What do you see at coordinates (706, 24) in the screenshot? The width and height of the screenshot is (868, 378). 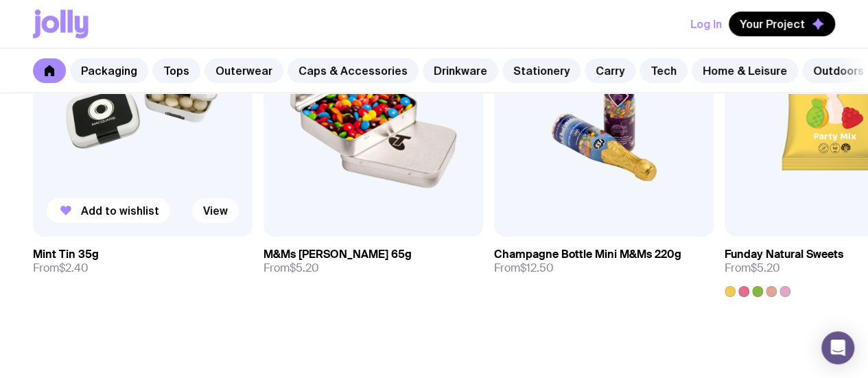 I see `button: Log In` at bounding box center [706, 24].